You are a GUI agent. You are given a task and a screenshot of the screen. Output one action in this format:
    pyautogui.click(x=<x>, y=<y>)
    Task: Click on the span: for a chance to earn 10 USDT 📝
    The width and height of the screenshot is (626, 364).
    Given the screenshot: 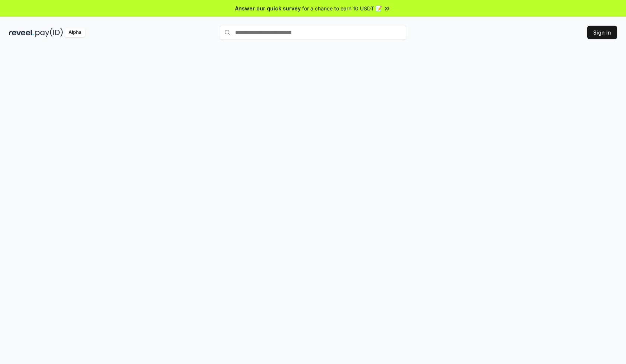 What is the action you would take?
    pyautogui.click(x=342, y=8)
    